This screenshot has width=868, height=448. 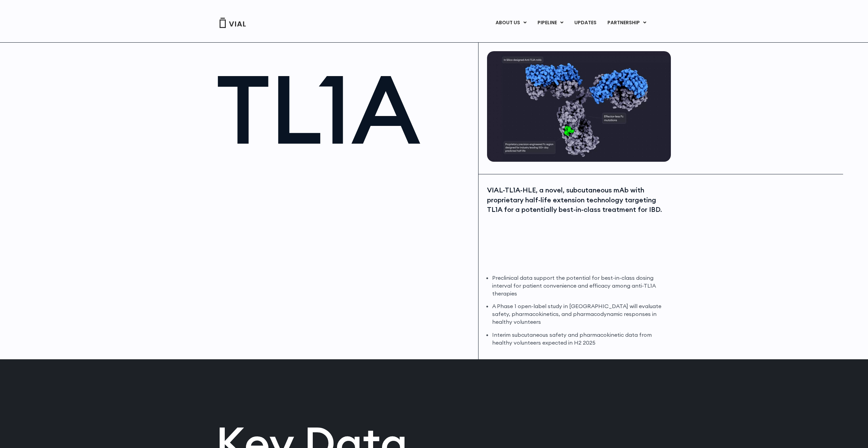 I want to click on a: ABOUT USMenu Toggle, so click(x=511, y=23).